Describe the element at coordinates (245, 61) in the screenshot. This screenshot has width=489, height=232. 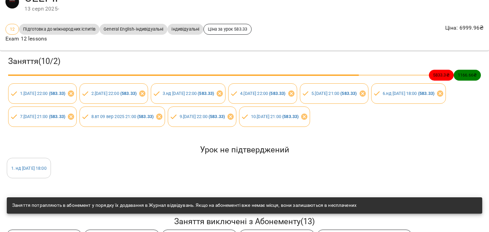
I see `h3: Заняття ( 10 / 2 )` at that location.